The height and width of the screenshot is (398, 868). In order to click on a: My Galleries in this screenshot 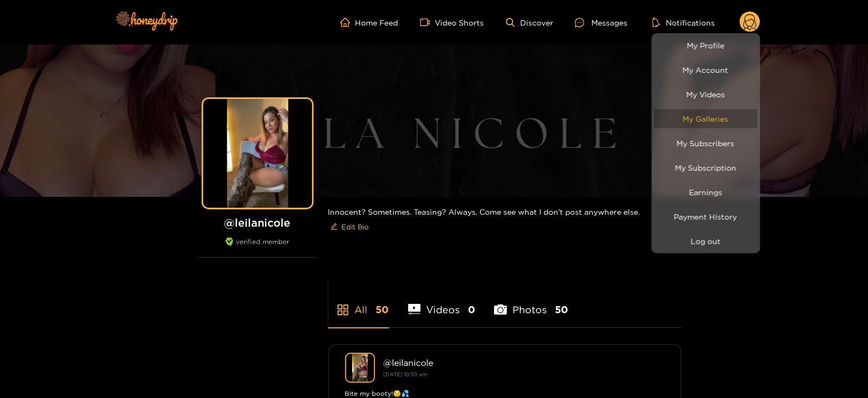, I will do `click(706, 119)`.